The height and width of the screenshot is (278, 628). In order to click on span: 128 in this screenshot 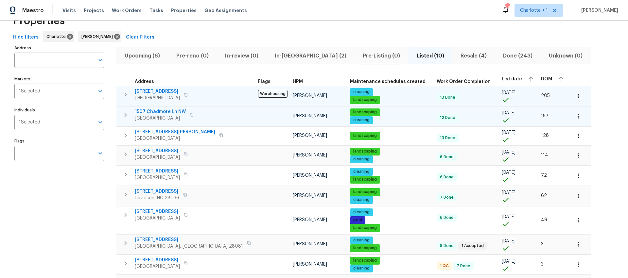, I will do `click(545, 136)`.